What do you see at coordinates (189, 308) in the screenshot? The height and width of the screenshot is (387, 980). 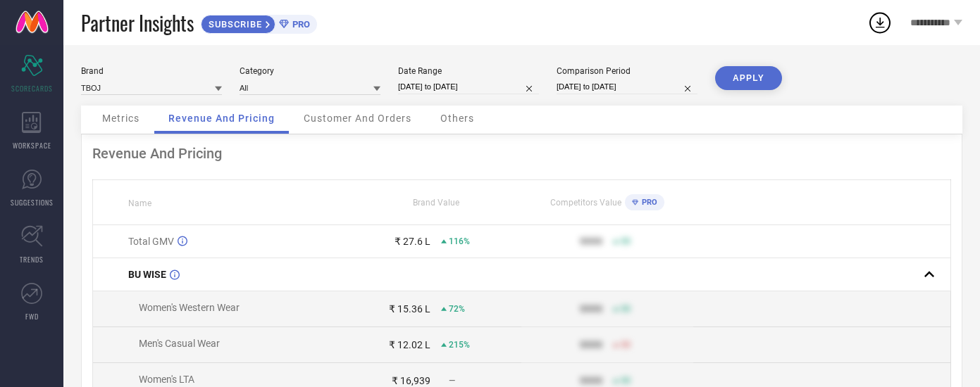 I see `span: Women's Western Wear` at bounding box center [189, 308].